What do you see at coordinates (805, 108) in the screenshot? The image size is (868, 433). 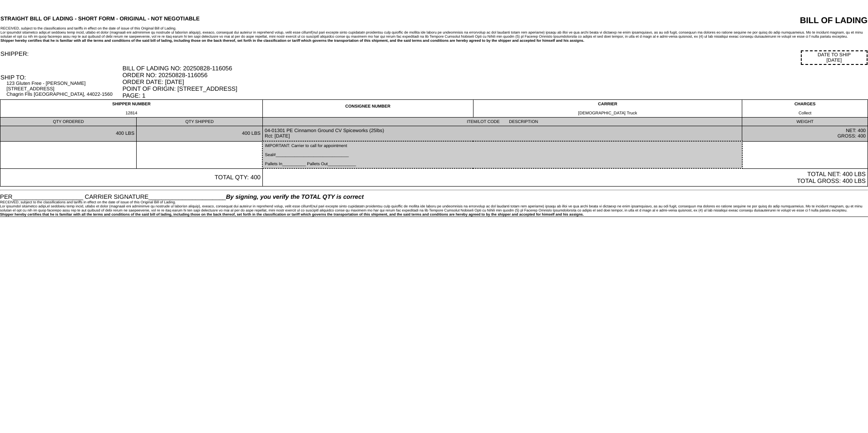 I see `td: CHARGES` at bounding box center [805, 108].